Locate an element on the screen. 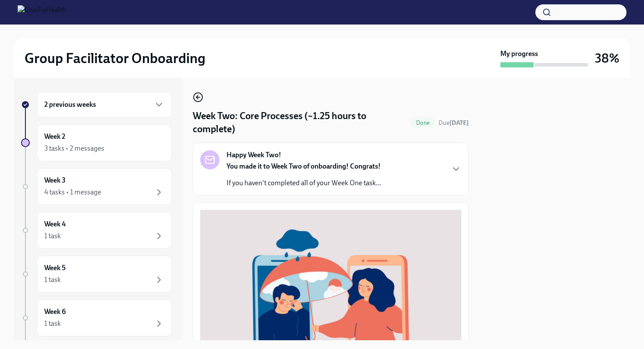 The height and width of the screenshot is (349, 644). img: CharlieHealth is located at coordinates (41, 12).